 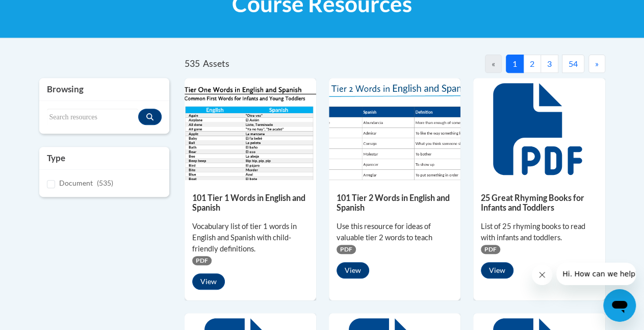 What do you see at coordinates (76, 182) in the screenshot?
I see `span: Document` at bounding box center [76, 182].